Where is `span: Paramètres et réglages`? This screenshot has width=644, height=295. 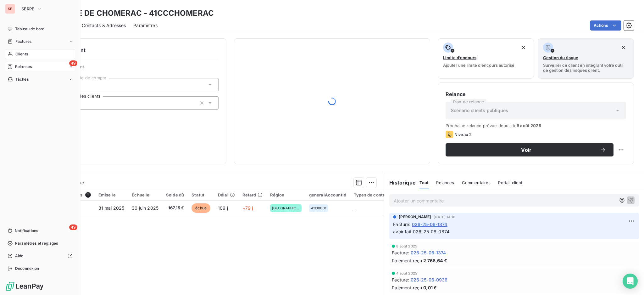
span: Paramètres et réglages is located at coordinates (37, 243).